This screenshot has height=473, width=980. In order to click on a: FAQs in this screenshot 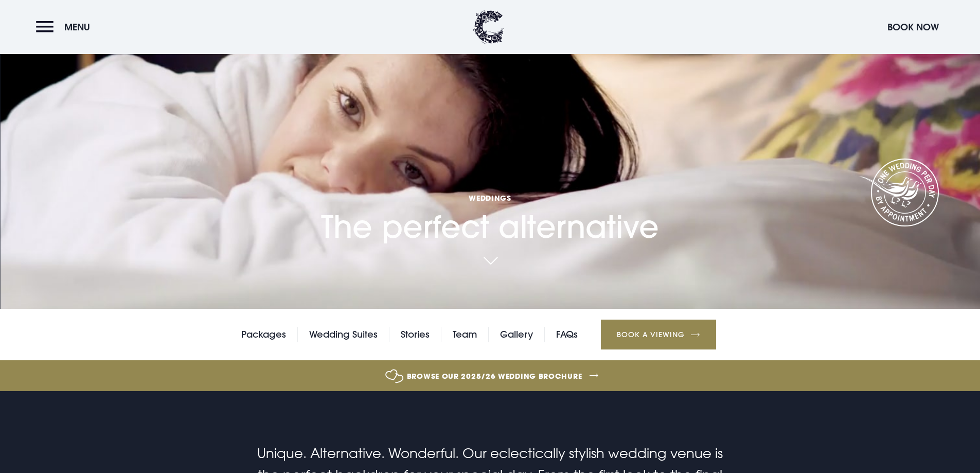, I will do `click(567, 335)`.